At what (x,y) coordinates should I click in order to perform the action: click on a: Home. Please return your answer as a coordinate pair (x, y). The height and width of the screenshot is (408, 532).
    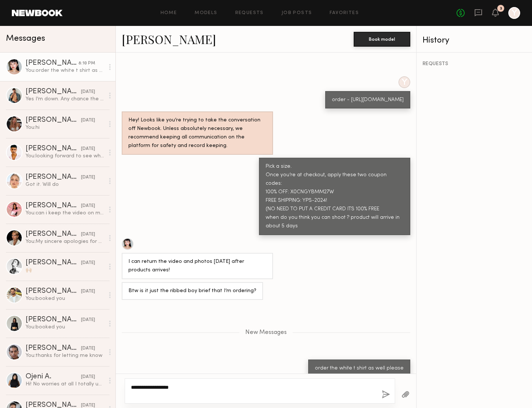
    Looking at the image, I should click on (169, 13).